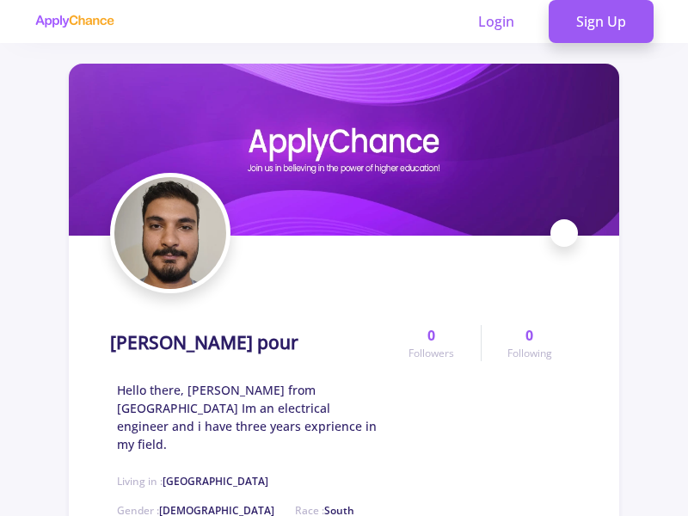 The height and width of the screenshot is (516, 688). I want to click on a: 0Following, so click(529, 343).